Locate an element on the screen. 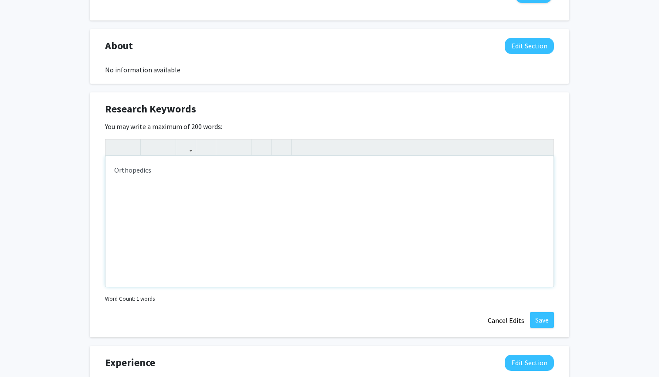  label: You may write a maximum of 200 words: is located at coordinates (163, 126).